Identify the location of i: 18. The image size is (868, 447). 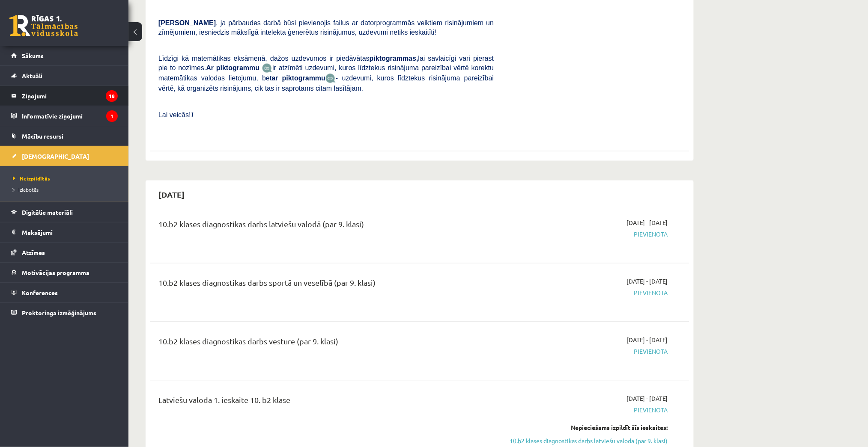
(112, 96).